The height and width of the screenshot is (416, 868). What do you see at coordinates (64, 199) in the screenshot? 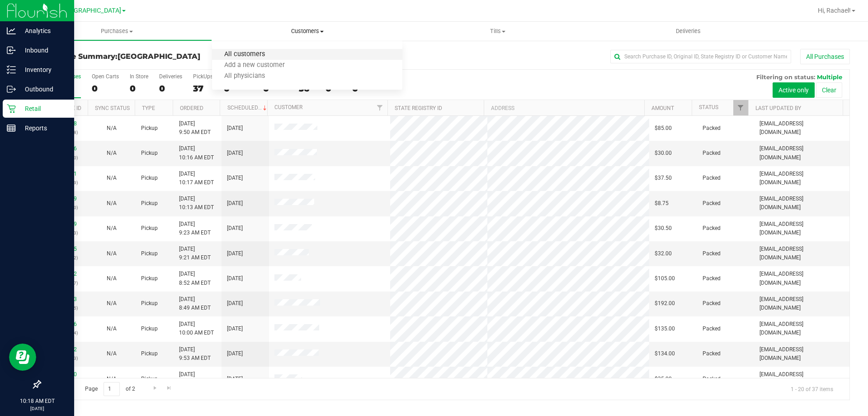
I see `a: 11842109` at bounding box center [64, 199].